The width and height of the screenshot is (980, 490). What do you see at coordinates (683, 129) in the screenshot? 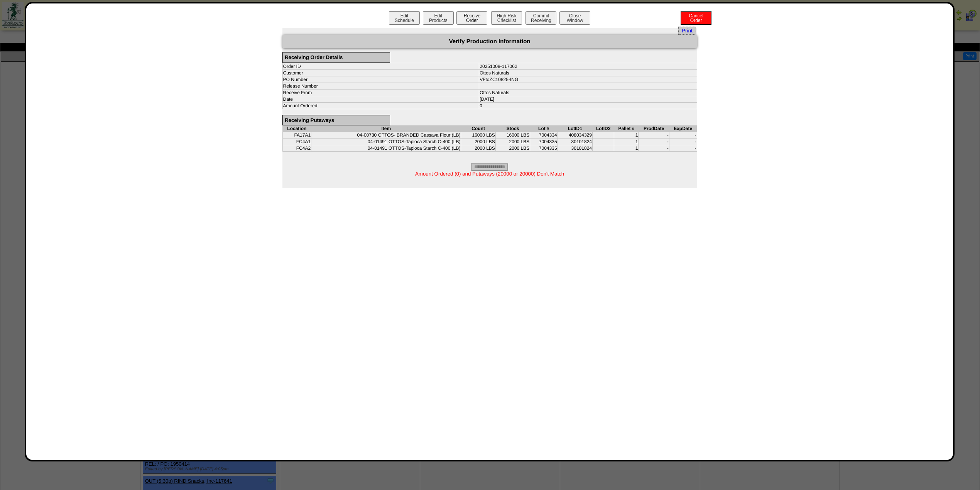
I see `th: ExpDate` at bounding box center [683, 129].